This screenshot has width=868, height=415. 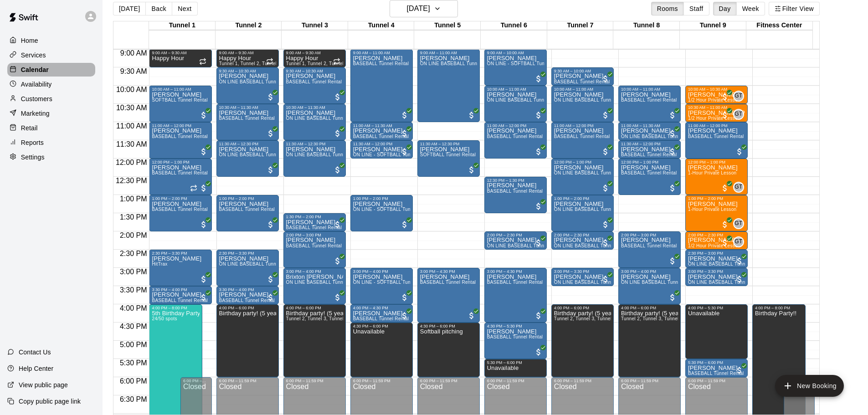 What do you see at coordinates (649, 144) in the screenshot?
I see `div: 11:30 AM – 12:00 PM` at bounding box center [649, 144].